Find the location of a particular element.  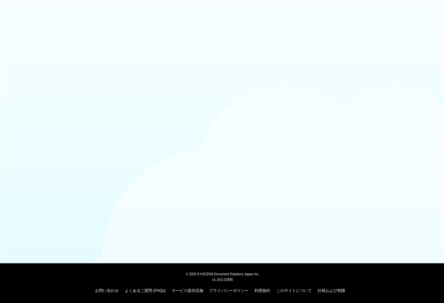

a: よくあるご質問 (FAQs) is located at coordinates (145, 290).